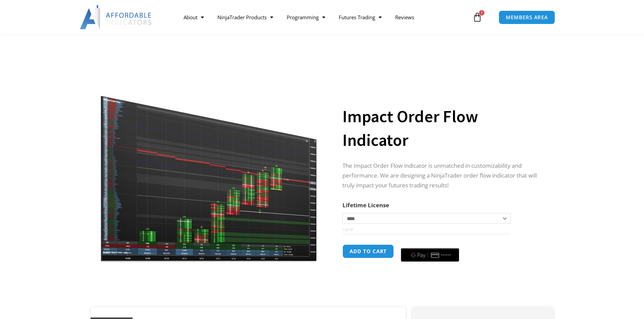 Image resolution: width=644 pixels, height=319 pixels. Describe the element at coordinates (368, 251) in the screenshot. I see `button: Add to cart` at that location.